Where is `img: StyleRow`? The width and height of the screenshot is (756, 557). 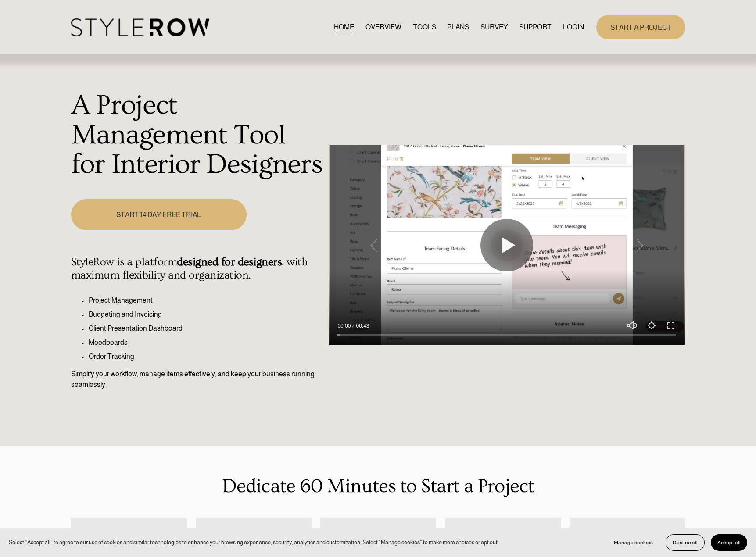 img: StyleRow is located at coordinates (140, 27).